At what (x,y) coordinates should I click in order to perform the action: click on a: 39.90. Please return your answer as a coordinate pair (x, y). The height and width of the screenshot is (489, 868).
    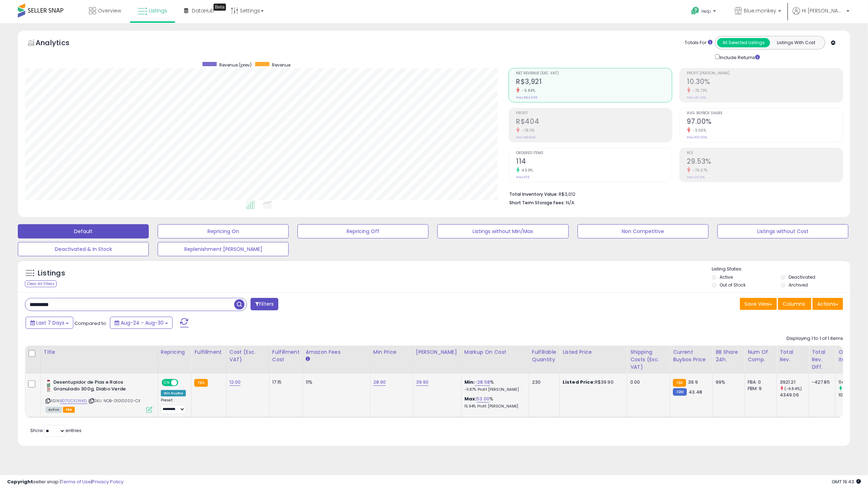
    Looking at the image, I should click on (422, 382).